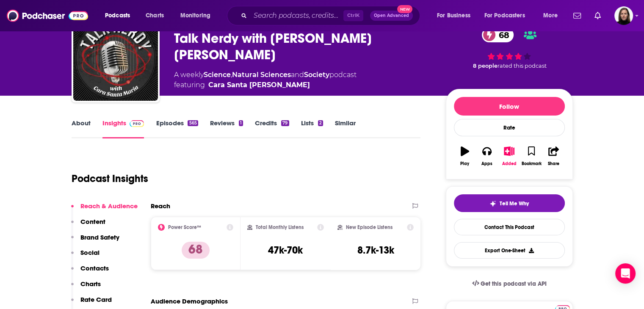 The height and width of the screenshot is (309, 644). I want to click on button: Open AdvancedNew, so click(391, 16).